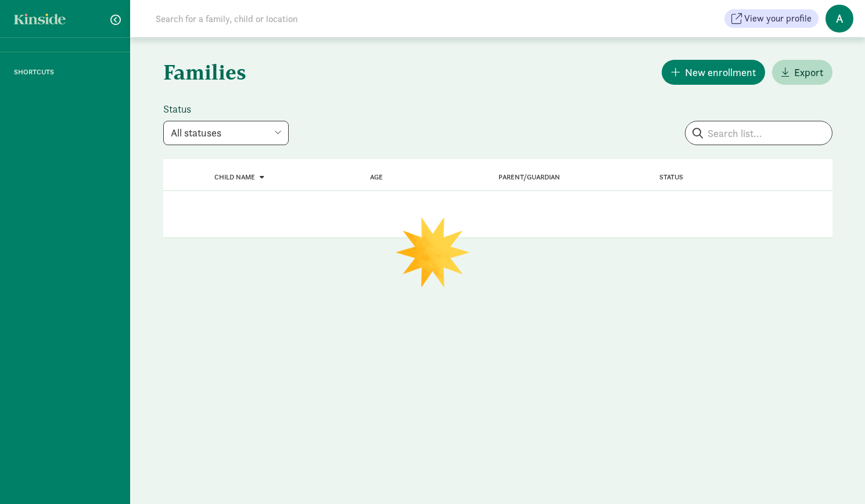  Describe the element at coordinates (239, 177) in the screenshot. I see `a: Child name` at that location.